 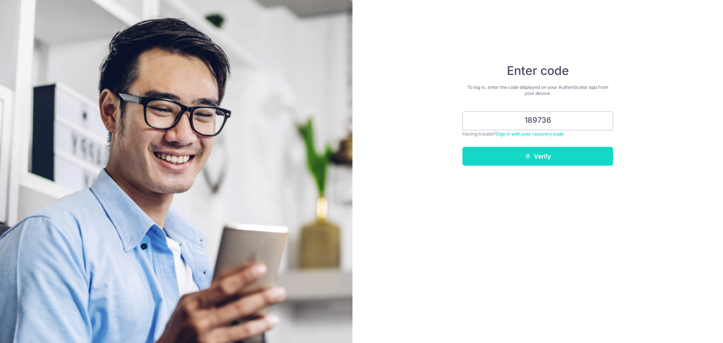 I want to click on div: Having trouble?, so click(x=538, y=134).